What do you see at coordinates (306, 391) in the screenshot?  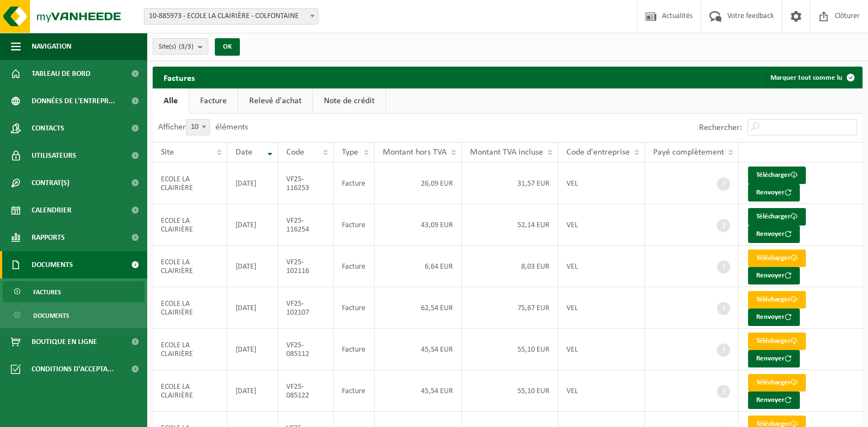 I see `td: VF25-085122` at bounding box center [306, 391].